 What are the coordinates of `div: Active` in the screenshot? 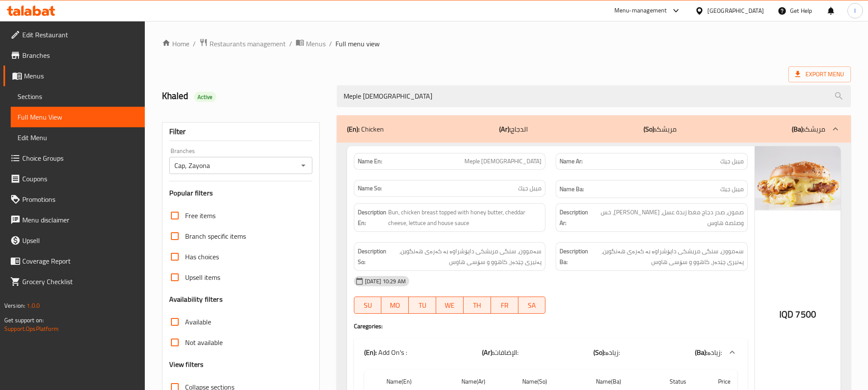 It's located at (205, 97).